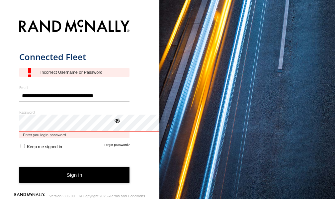 The height and width of the screenshot is (199, 335). What do you see at coordinates (74, 175) in the screenshot?
I see `button: Sign in` at bounding box center [74, 175].